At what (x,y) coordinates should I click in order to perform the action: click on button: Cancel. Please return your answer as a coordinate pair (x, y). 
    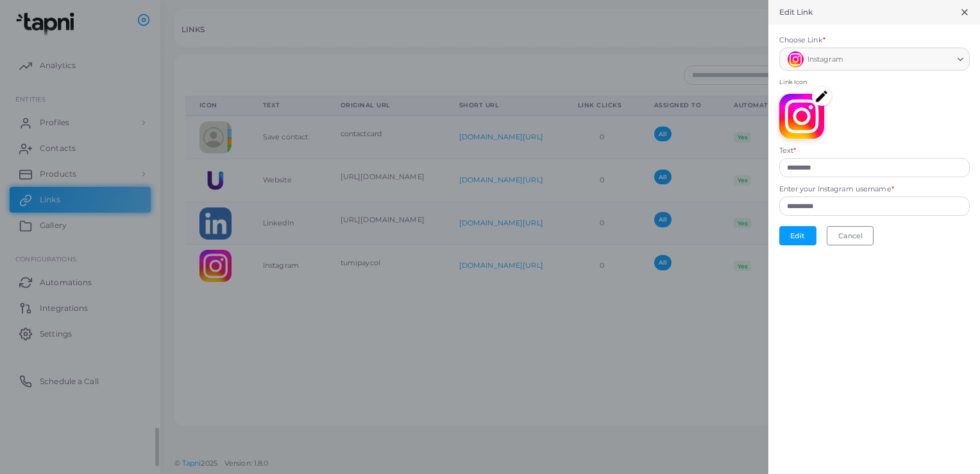
    Looking at the image, I should click on (850, 236).